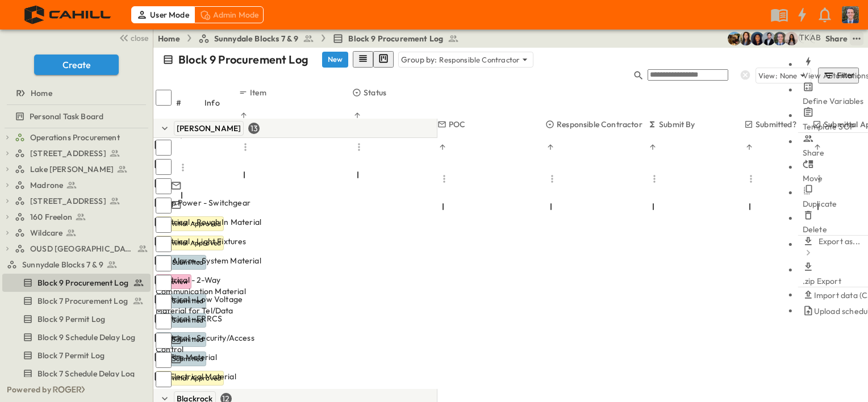 The width and height of the screenshot is (868, 402). What do you see at coordinates (816, 37) in the screenshot?
I see `div: Andrew Barreto (abarreto@guzmangc.com)` at bounding box center [816, 37].